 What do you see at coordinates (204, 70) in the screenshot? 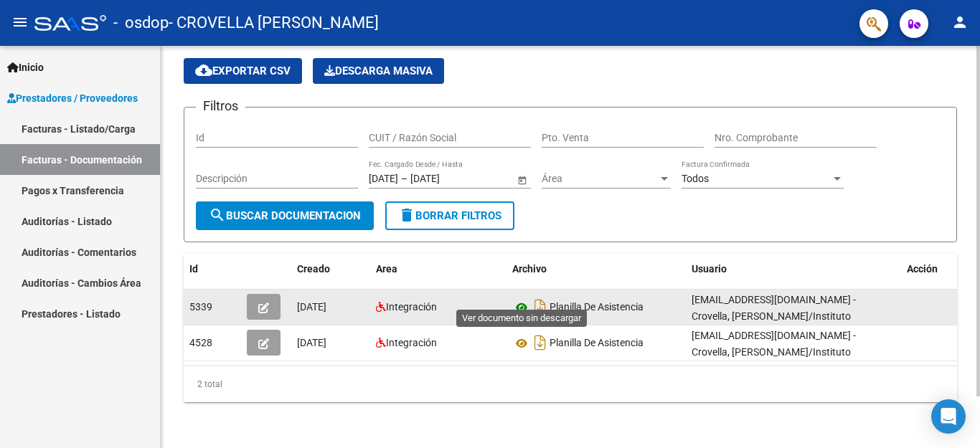
I see `mat-icon: cloud_download` at bounding box center [204, 70].